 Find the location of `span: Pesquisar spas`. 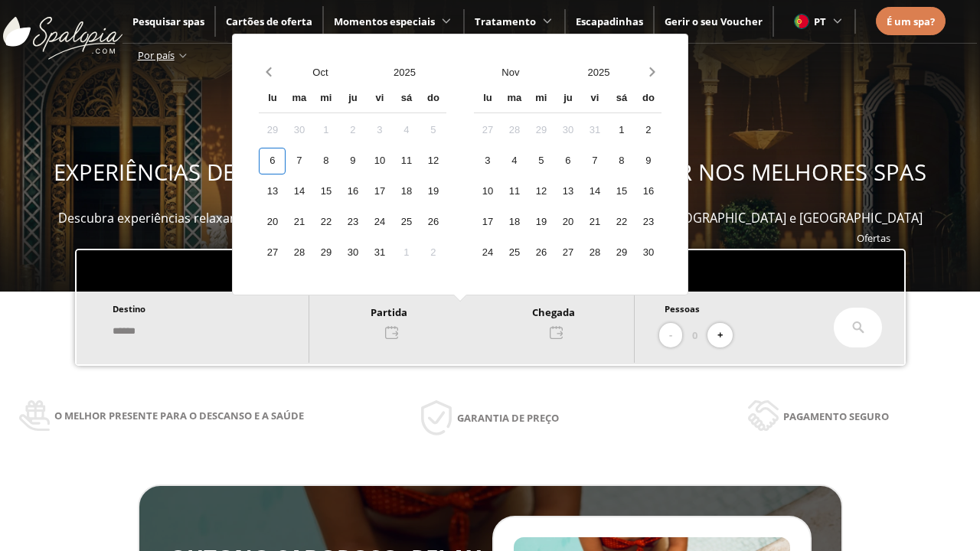

span: Pesquisar spas is located at coordinates (168, 21).